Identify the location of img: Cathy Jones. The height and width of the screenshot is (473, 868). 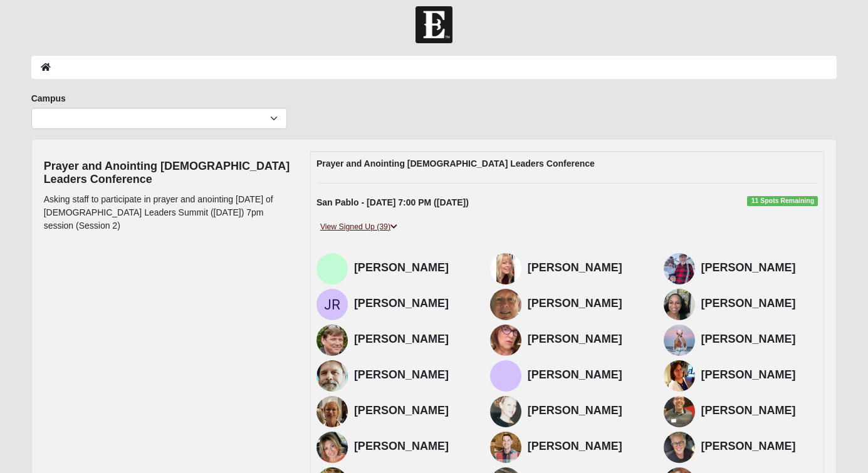
(506, 341).